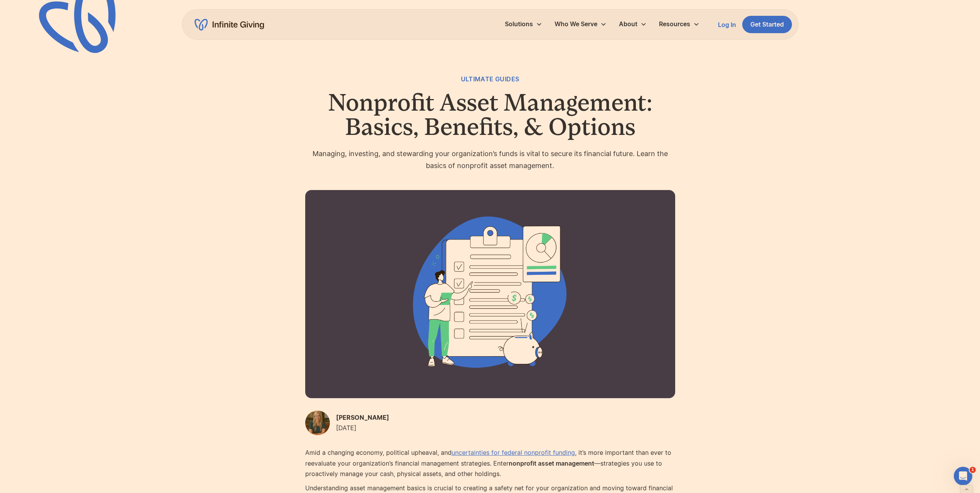 This screenshot has height=493, width=980. What do you see at coordinates (727, 25) in the screenshot?
I see `div: Log In` at bounding box center [727, 25].